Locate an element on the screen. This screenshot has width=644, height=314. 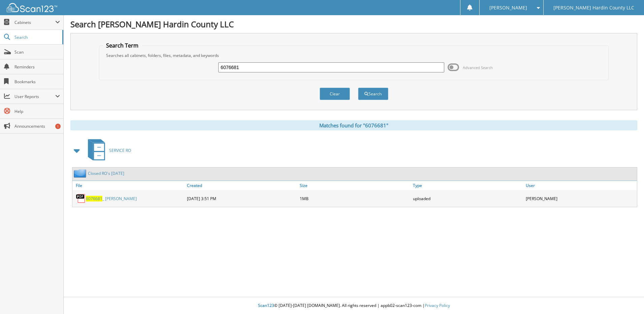
div: uploaded is located at coordinates (467, 199).